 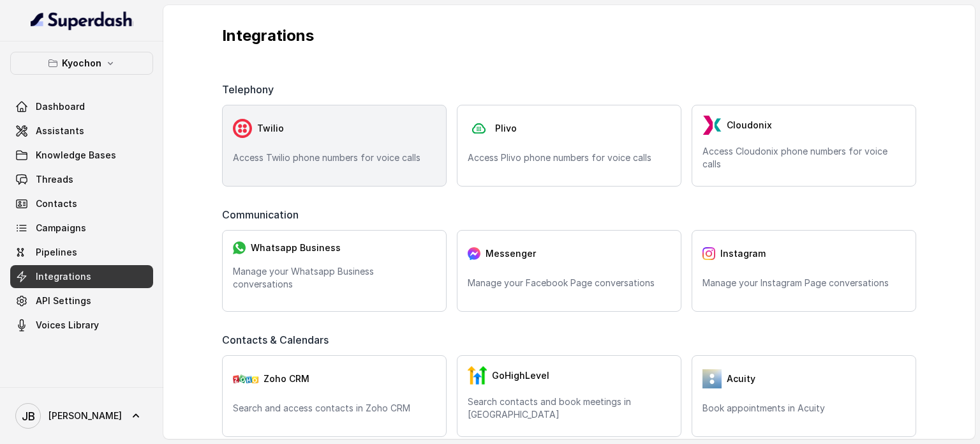 I want to click on span: API Settings, so click(x=63, y=301).